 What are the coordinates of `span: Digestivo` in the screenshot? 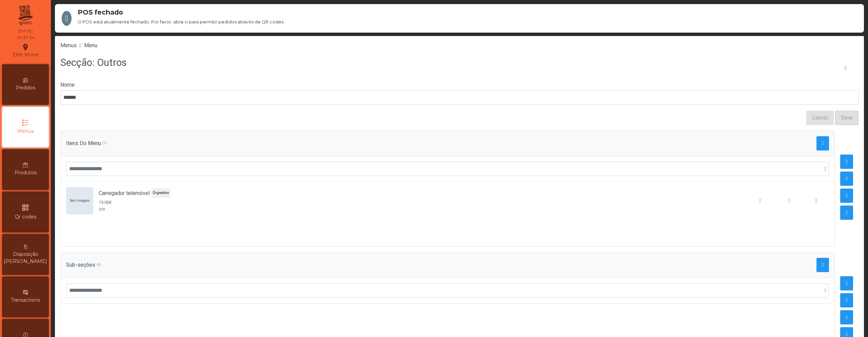 It's located at (161, 193).